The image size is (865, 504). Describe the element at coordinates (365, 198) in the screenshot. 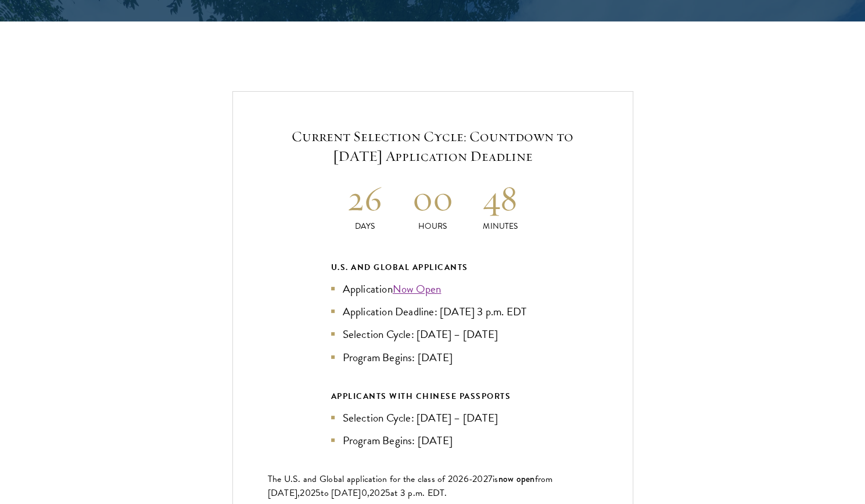

I see `h2: 26` at that location.